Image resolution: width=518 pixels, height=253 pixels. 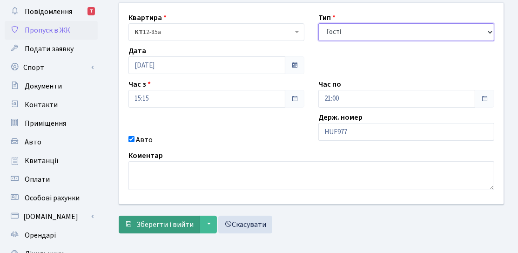 I want to click on span: Контакти, so click(x=41, y=105).